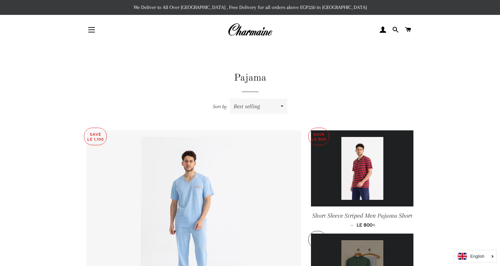 The height and width of the screenshot is (266, 500). Describe the element at coordinates (362, 220) in the screenshot. I see `a: Short Sleeve Striped Men Pajama Short — LE 800` at that location.